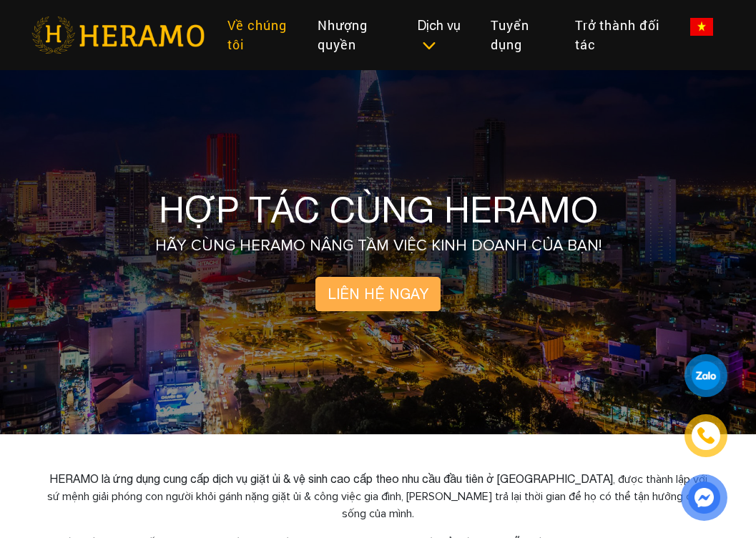 This screenshot has width=756, height=538. Describe the element at coordinates (706, 436) in the screenshot. I see `a: phone-icon` at that location.